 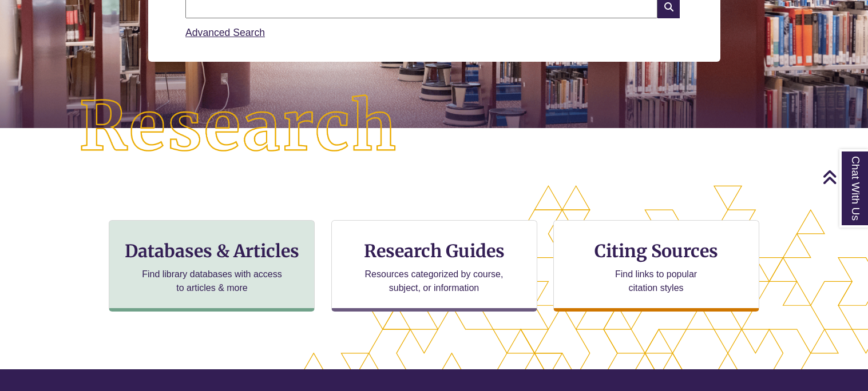 What do you see at coordinates (434, 281) in the screenshot?
I see `p: Resources categorized by course, subject, or information` at bounding box center [434, 281].